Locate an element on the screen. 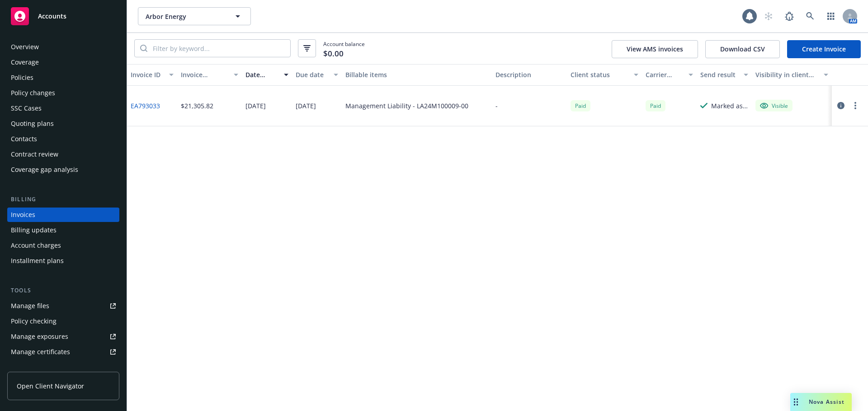 The image size is (868, 411). a: Manage files is located at coordinates (63, 306).